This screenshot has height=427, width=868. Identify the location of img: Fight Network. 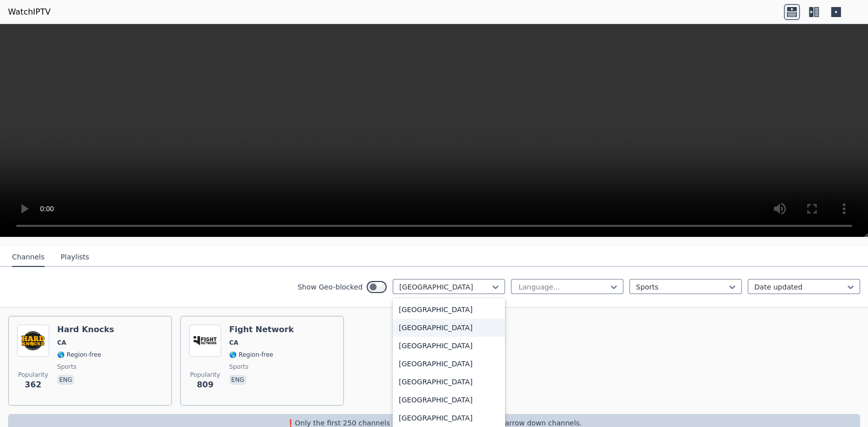
(205, 340).